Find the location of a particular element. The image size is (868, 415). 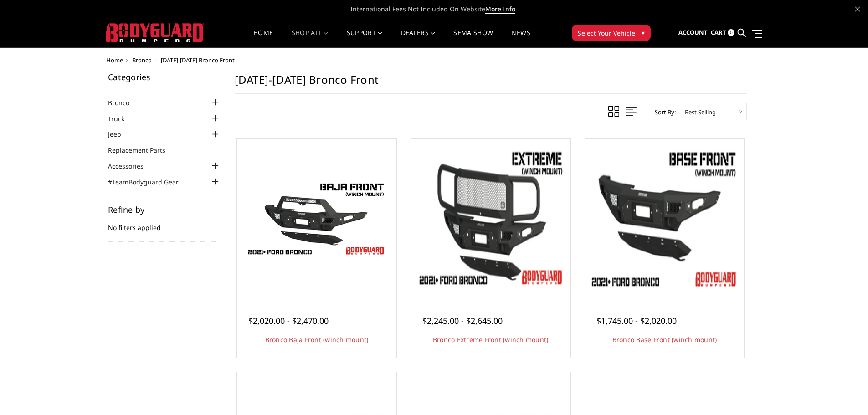

a: Cart 0 is located at coordinates (723, 33).